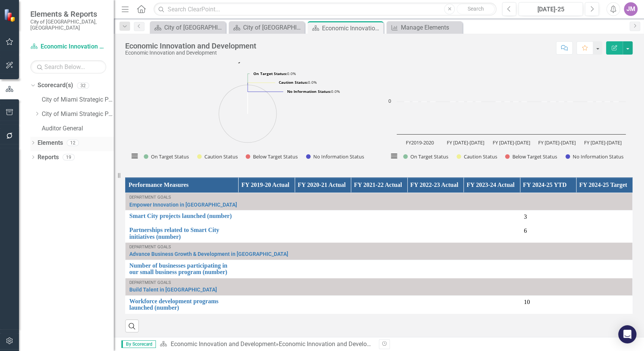  What do you see at coordinates (78, 114) in the screenshot?
I see `a: City of Miami Strategic Plan (NEW)` at bounding box center [78, 114].